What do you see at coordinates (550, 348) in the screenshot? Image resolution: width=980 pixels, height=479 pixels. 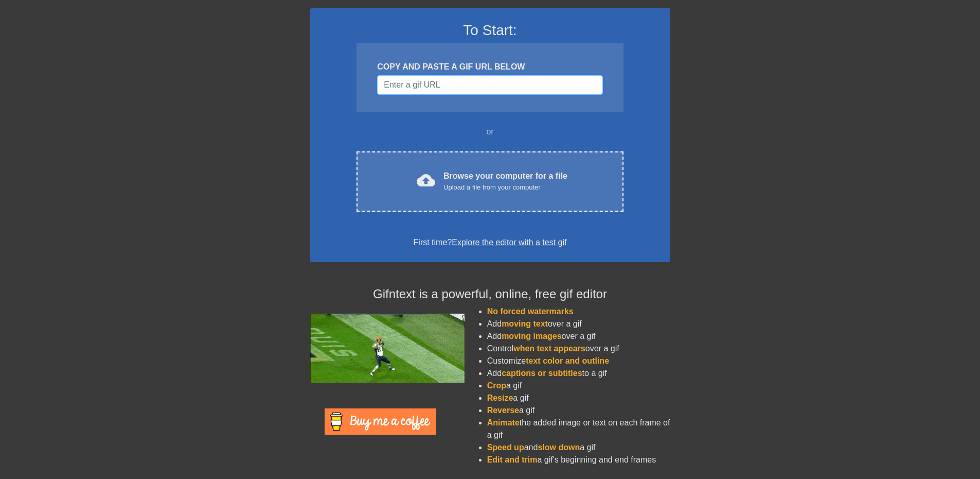 I see `span: when text appears` at bounding box center [550, 348].